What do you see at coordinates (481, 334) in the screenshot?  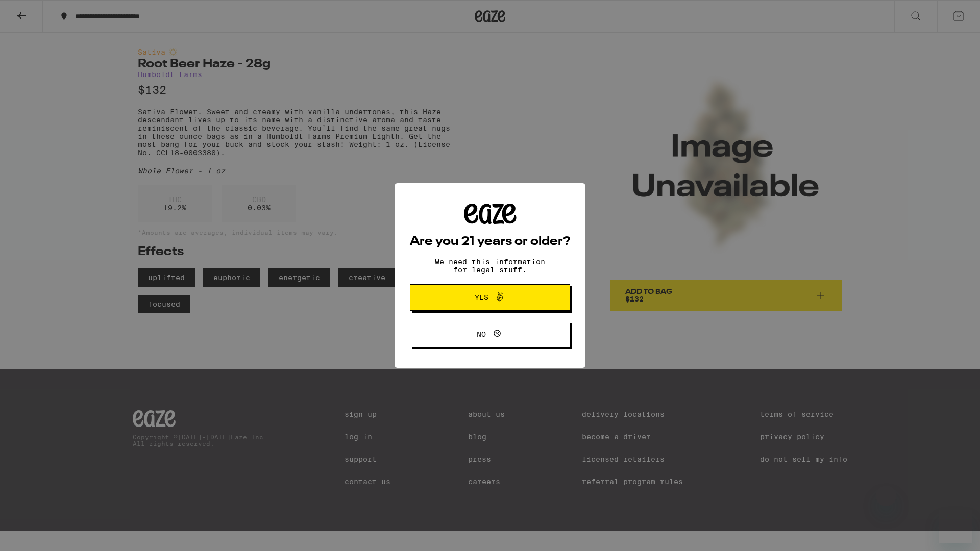 I see `span: No` at bounding box center [481, 334].